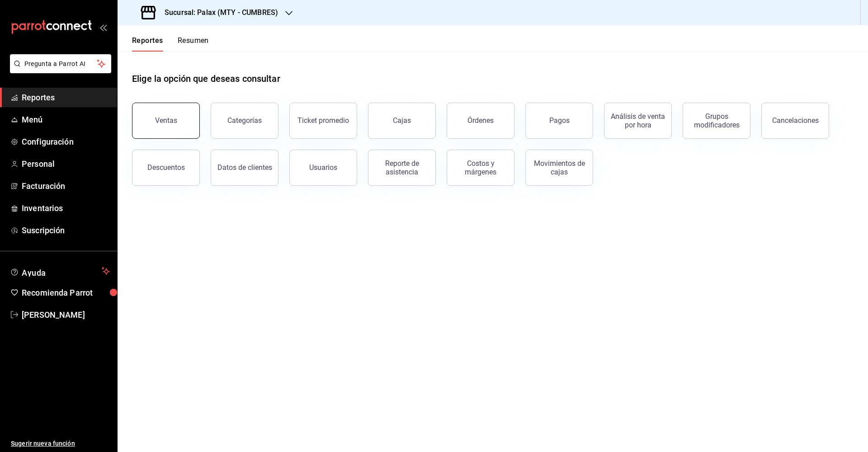  I want to click on div: Análisis de venta por hora, so click(639, 120).